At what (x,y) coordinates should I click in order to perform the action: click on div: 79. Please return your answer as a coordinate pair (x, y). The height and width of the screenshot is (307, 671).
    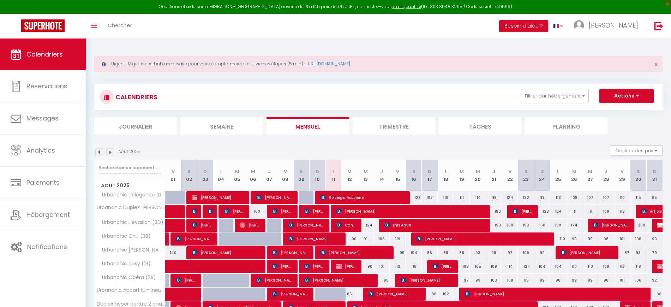
    Looking at the image, I should click on (655, 252).